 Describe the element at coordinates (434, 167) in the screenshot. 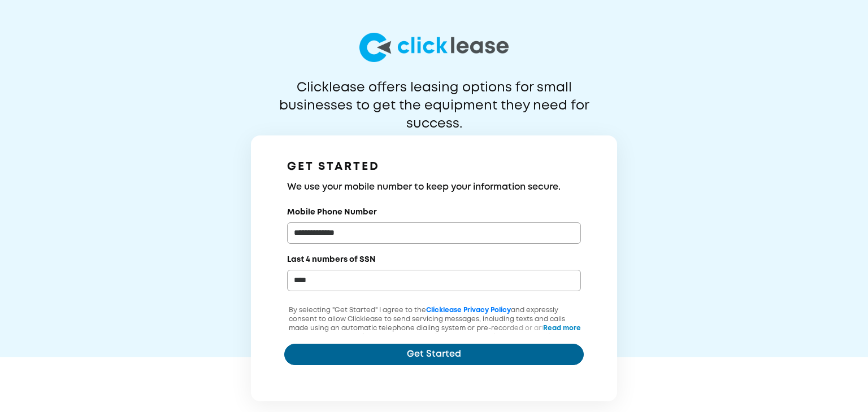

I see `h1: GET STARTED` at that location.